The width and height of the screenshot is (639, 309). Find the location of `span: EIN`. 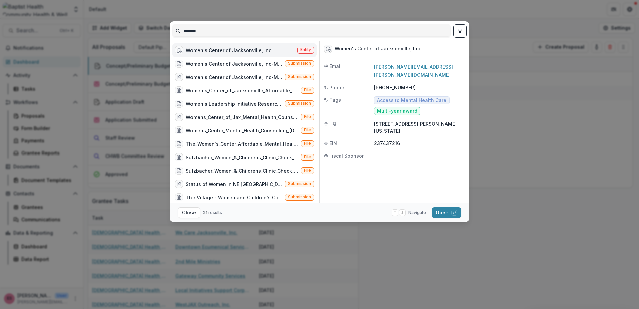

span: EIN is located at coordinates (333, 143).